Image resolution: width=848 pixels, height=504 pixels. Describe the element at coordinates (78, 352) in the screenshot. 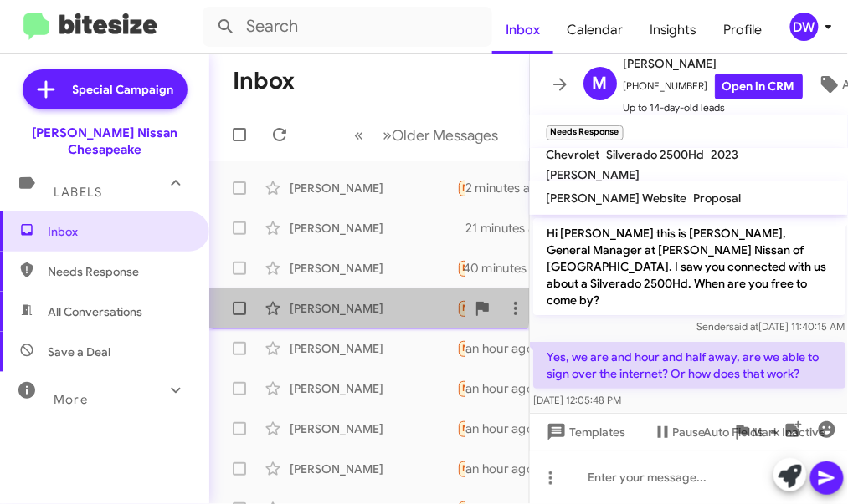

I see `span: Save a Deal` at that location.